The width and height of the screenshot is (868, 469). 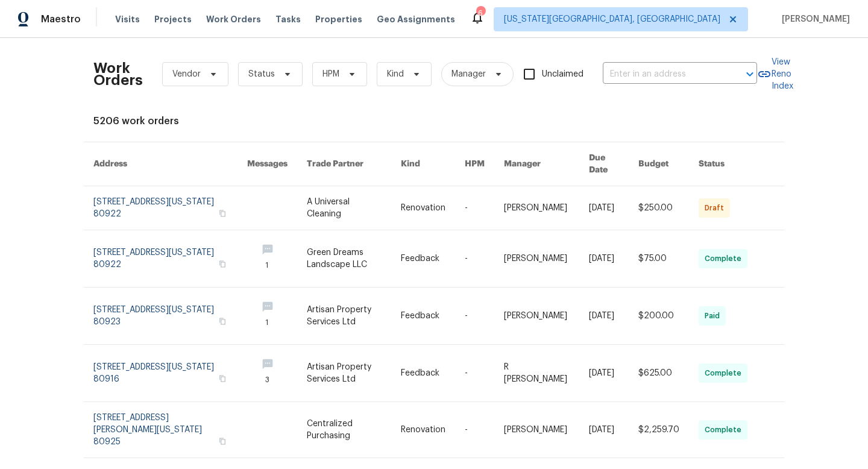 I want to click on th: Messages, so click(x=267, y=164).